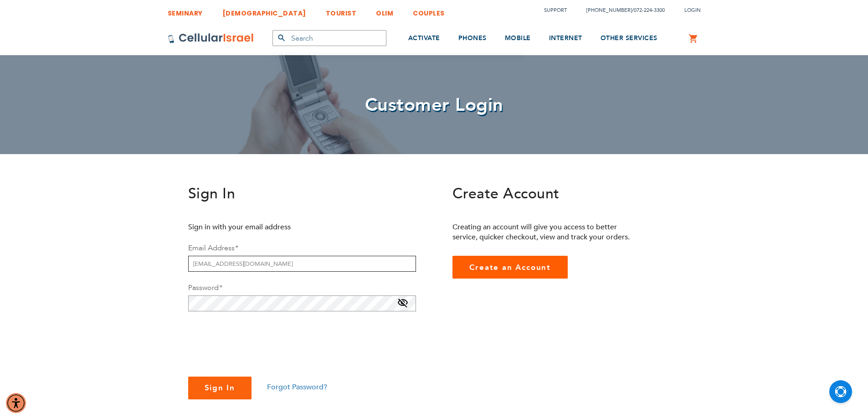 Image resolution: width=868 pixels, height=419 pixels. What do you see at coordinates (425, 38) in the screenshot?
I see `a: ACTIVATE` at bounding box center [425, 38].